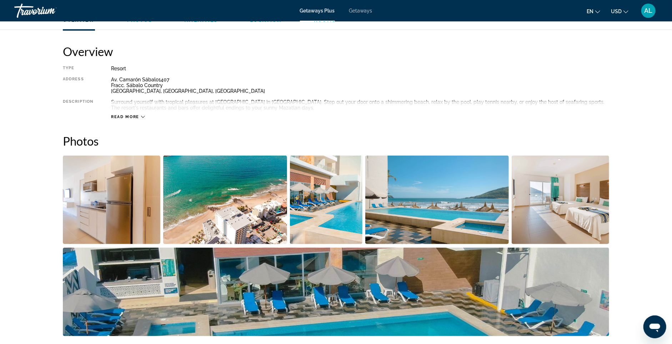  I want to click on span: Getaways, so click(361, 11).